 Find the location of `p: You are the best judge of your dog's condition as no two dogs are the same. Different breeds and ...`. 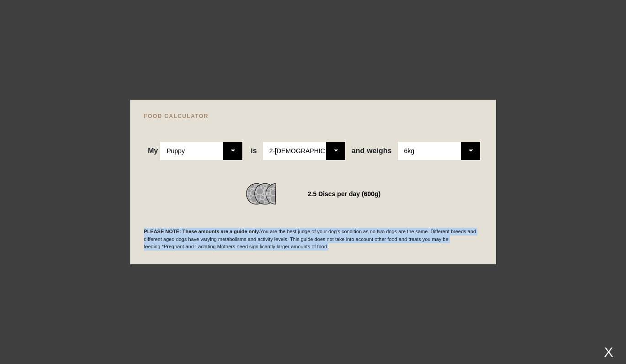

p: You are the best judge of your dog's condition as no two dogs are the same. Different breeds and ... is located at coordinates (313, 239).